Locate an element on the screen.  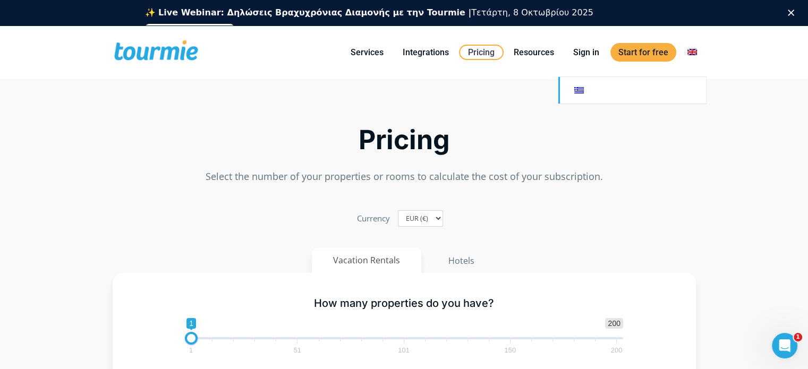
a: Εγγραφείτε δωρεάν is located at coordinates (190, 30).